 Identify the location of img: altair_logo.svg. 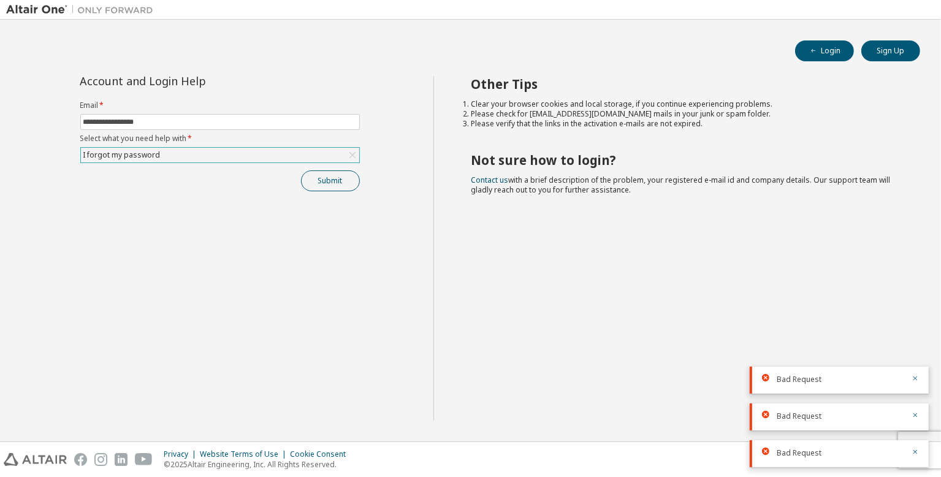
(35, 459).